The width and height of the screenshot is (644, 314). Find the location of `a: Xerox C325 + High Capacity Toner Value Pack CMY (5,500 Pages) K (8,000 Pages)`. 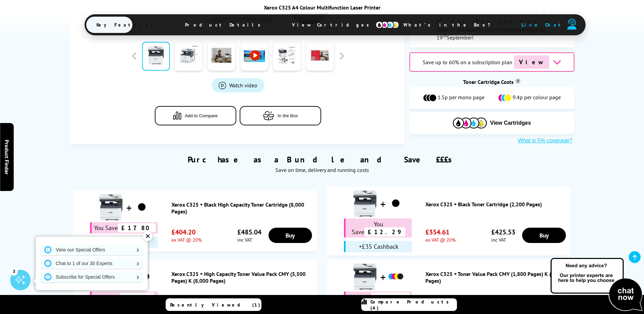

a: Xerox C325 + High Capacity Toner Value Pack CMY (5,500 Pages) K (8,000 Pages) is located at coordinates (242, 277).